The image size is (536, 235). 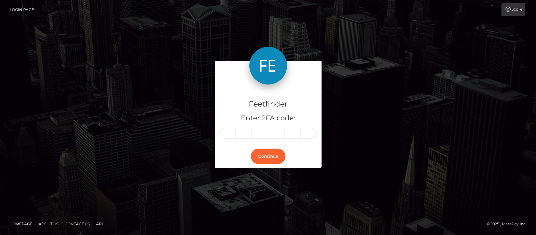 I want to click on h5: Enter 2FA code:, so click(x=268, y=118).